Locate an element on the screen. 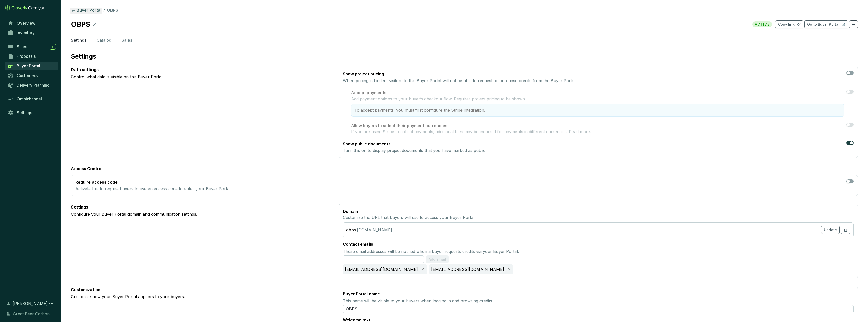 Image resolution: width=868 pixels, height=322 pixels. p: Activate this to require buyers to use an access code to enter your Buyer Portal. is located at coordinates (153, 189).